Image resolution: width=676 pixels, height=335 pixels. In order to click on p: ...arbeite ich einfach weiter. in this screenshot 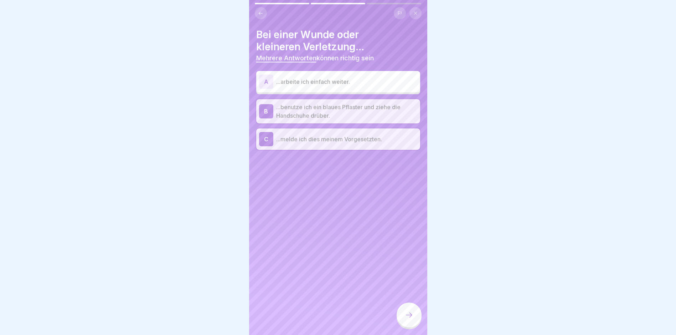, I will do `click(347, 82)`.